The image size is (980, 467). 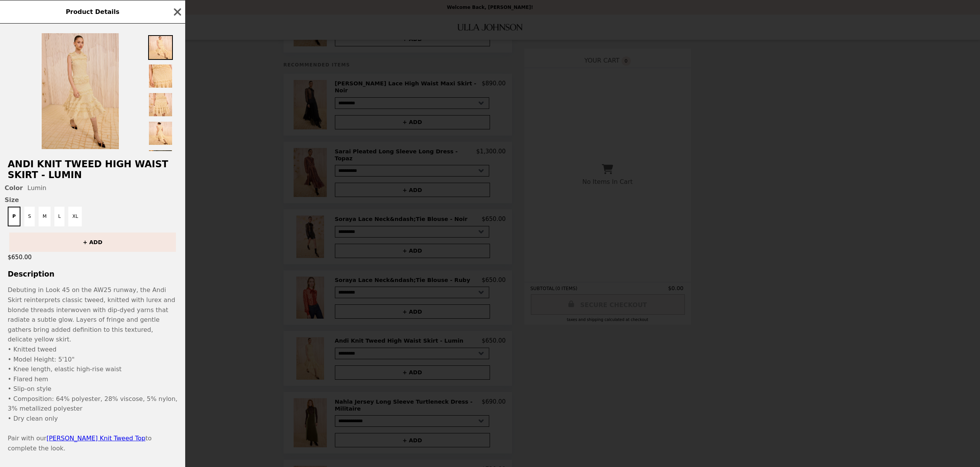 What do you see at coordinates (161, 76) in the screenshot?
I see `img: Thumbnail 2` at bounding box center [161, 76].